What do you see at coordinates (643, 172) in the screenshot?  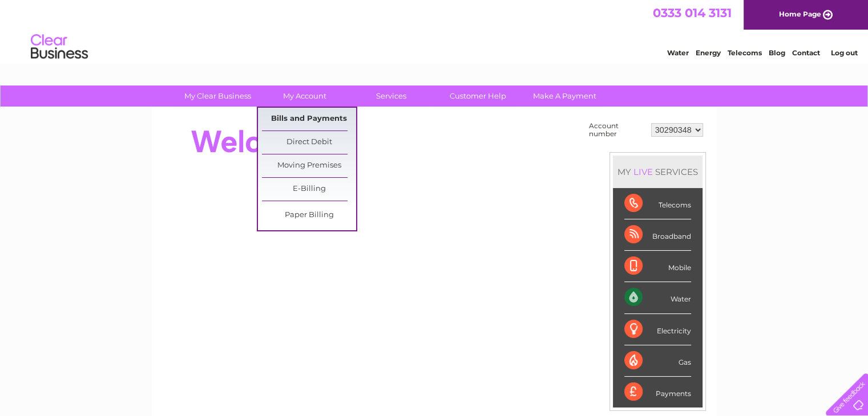 I see `div: LIVE` at bounding box center [643, 172].